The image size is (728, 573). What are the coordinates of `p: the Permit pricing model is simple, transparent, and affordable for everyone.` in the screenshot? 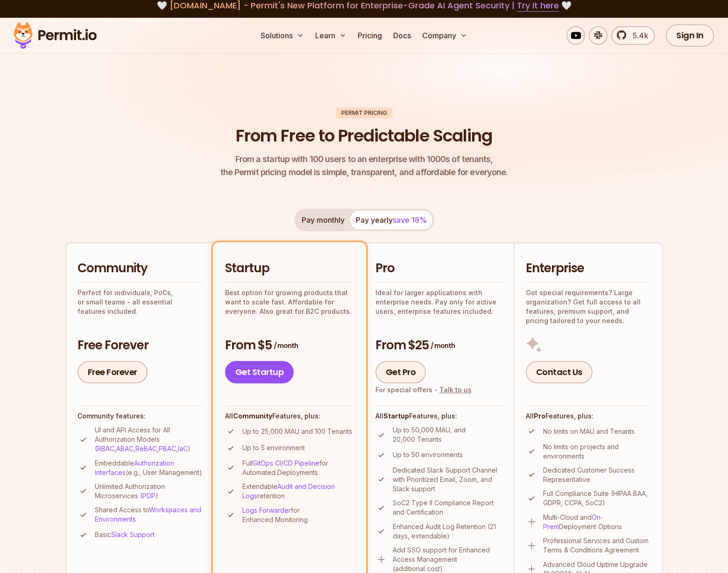 It's located at (364, 166).